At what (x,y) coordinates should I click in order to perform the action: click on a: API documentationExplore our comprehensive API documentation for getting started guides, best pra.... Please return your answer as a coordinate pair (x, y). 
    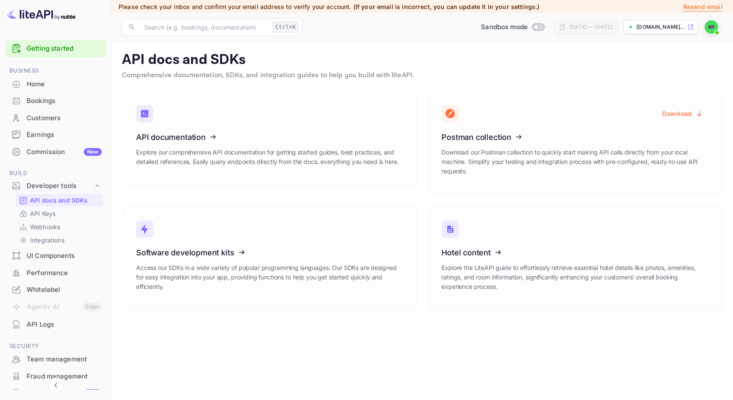
    Looking at the image, I should click on (270, 139).